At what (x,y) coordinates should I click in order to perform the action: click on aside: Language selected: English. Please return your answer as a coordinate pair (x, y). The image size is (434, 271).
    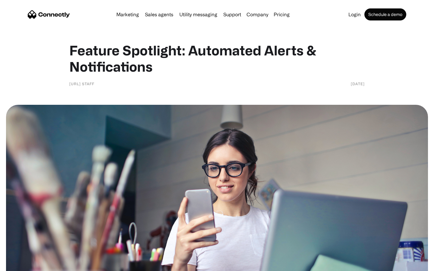
    Looking at the image, I should click on (21, 265).